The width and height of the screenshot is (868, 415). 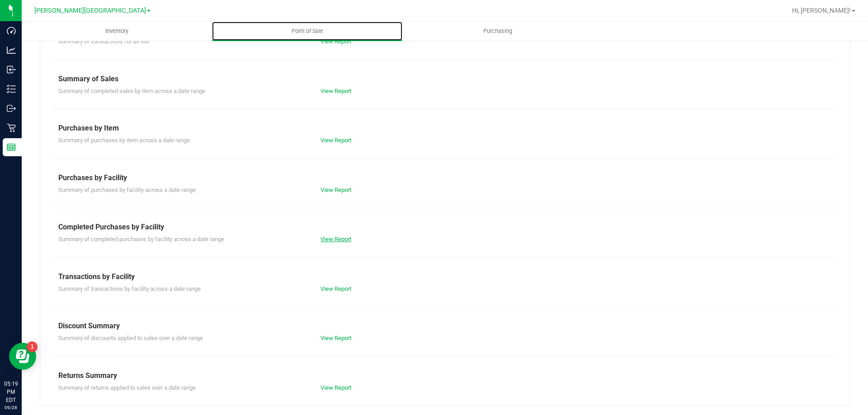 What do you see at coordinates (129, 289) in the screenshot?
I see `span: Summary of transactions by facility across a date range` at bounding box center [129, 289].